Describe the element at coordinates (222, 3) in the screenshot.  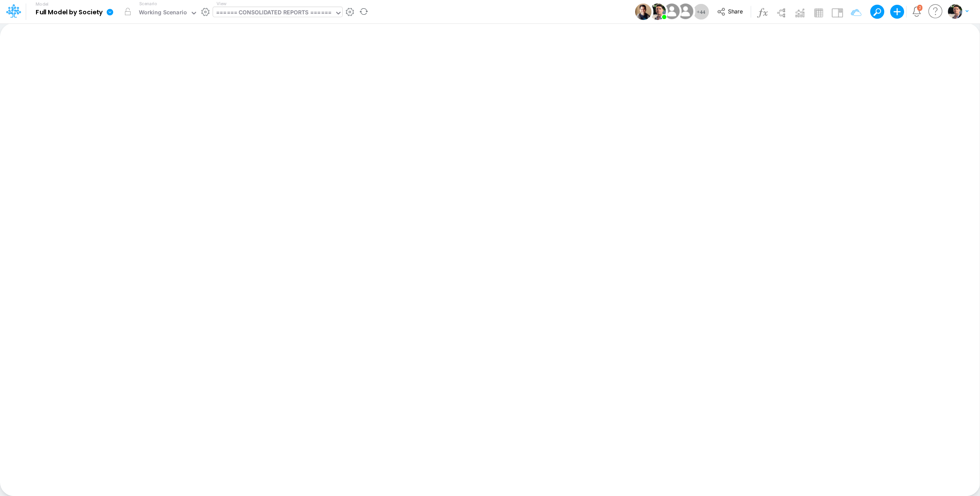
I see `label: View` at that location.